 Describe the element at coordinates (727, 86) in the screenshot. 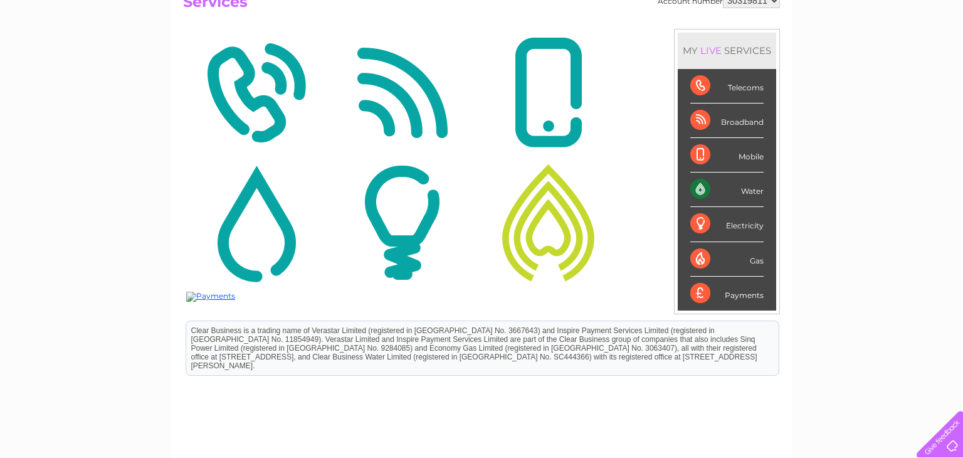

I see `div: Telecoms` at that location.